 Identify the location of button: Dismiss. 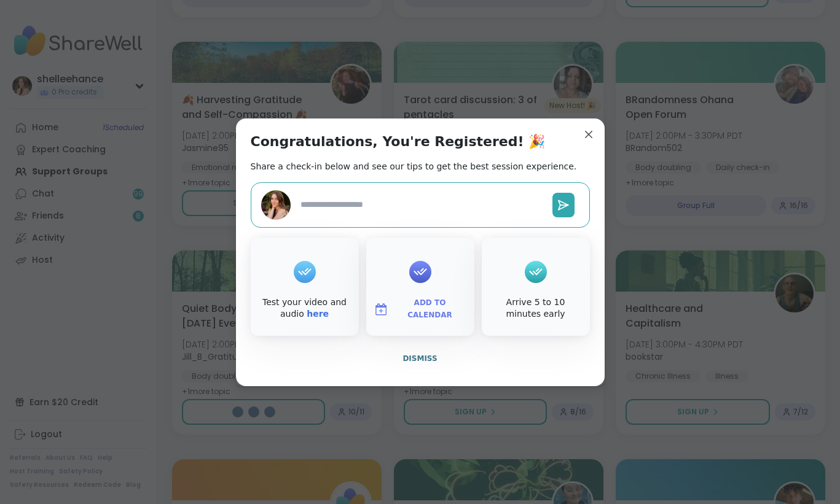
(420, 359).